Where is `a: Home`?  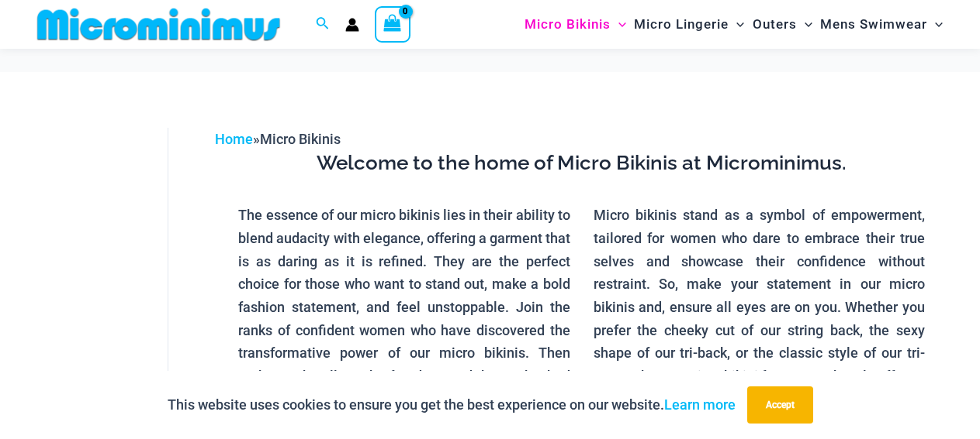
a: Home is located at coordinates (233, 139).